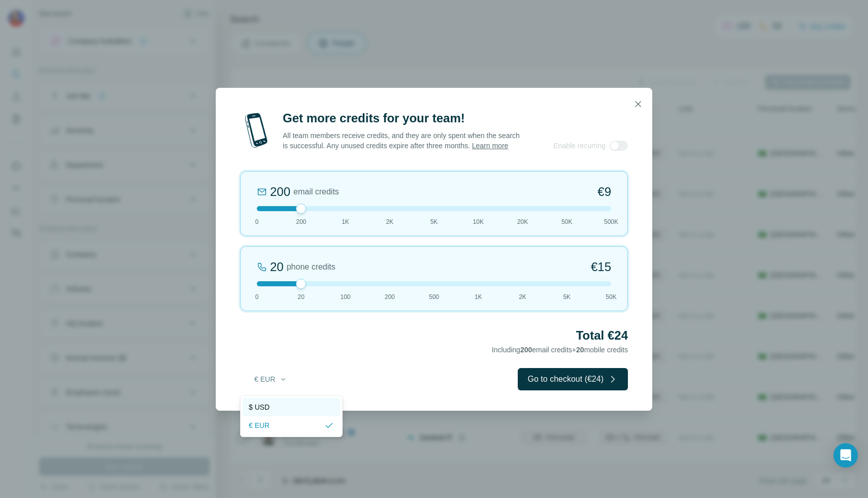 Image resolution: width=868 pixels, height=498 pixels. I want to click on span: 10K, so click(478, 222).